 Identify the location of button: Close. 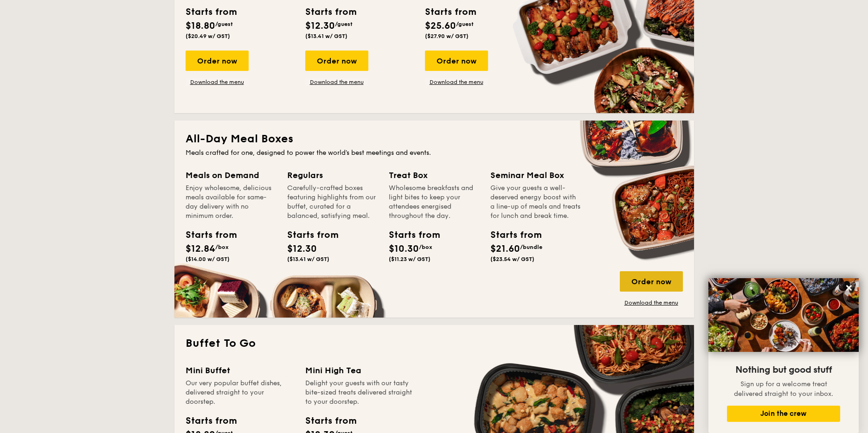
(849, 288).